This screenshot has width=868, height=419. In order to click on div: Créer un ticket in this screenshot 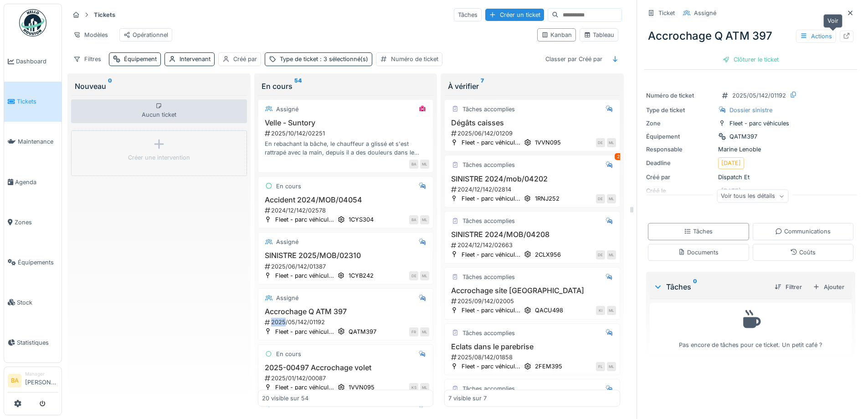, I will do `click(515, 15)`.